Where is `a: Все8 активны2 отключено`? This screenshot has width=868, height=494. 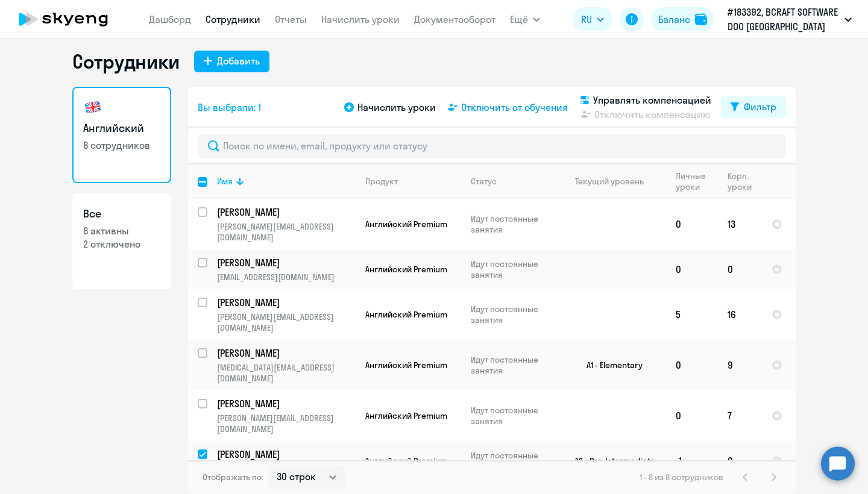 a: Все8 активны2 отключено is located at coordinates (122, 241).